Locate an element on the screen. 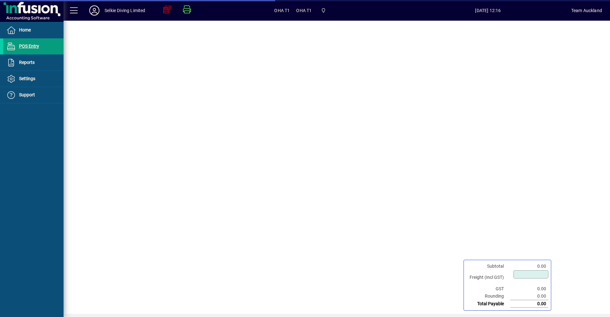  td: Freight (Incl GST) is located at coordinates (489, 278).